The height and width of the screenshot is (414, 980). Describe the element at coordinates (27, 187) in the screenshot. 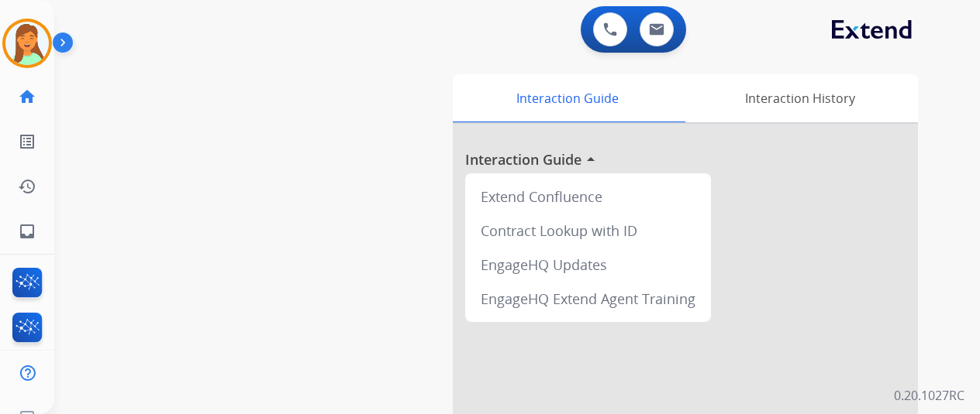

I see `mat-icon: history` at that location.